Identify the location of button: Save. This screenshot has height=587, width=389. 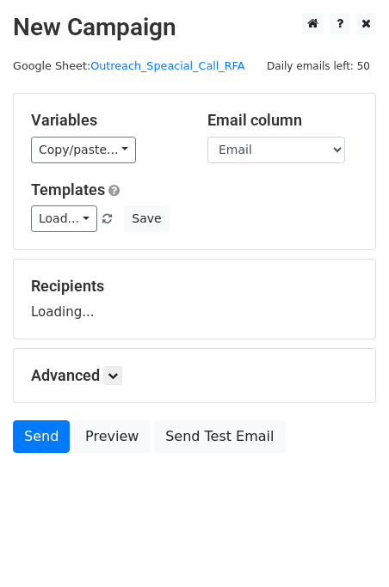
(146, 218).